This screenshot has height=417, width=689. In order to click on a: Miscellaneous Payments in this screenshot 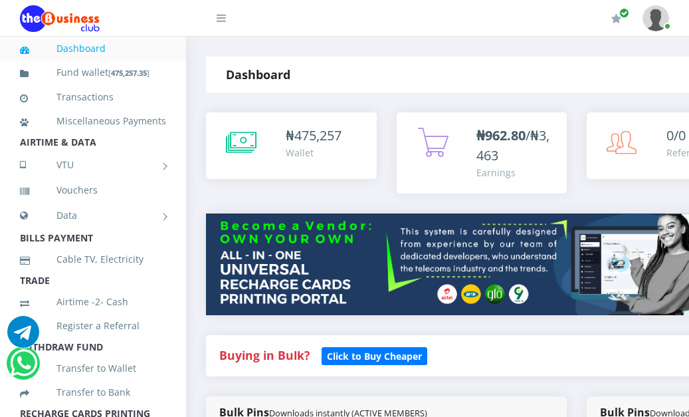, I will do `click(93, 121)`.